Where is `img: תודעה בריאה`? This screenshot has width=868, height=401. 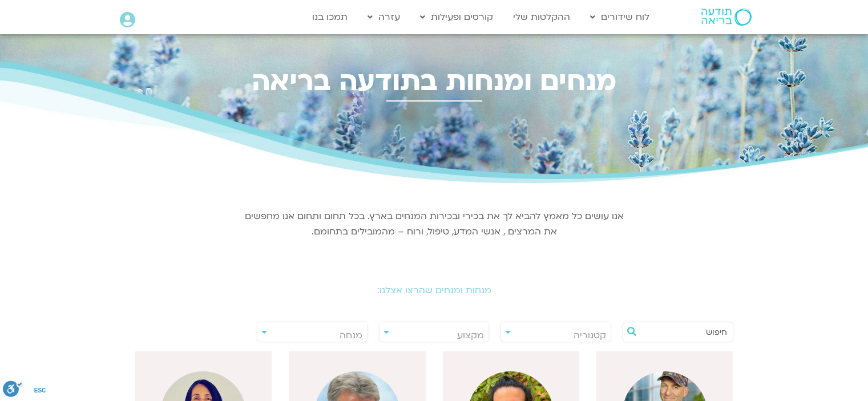 img: תודעה בריאה is located at coordinates (727, 17).